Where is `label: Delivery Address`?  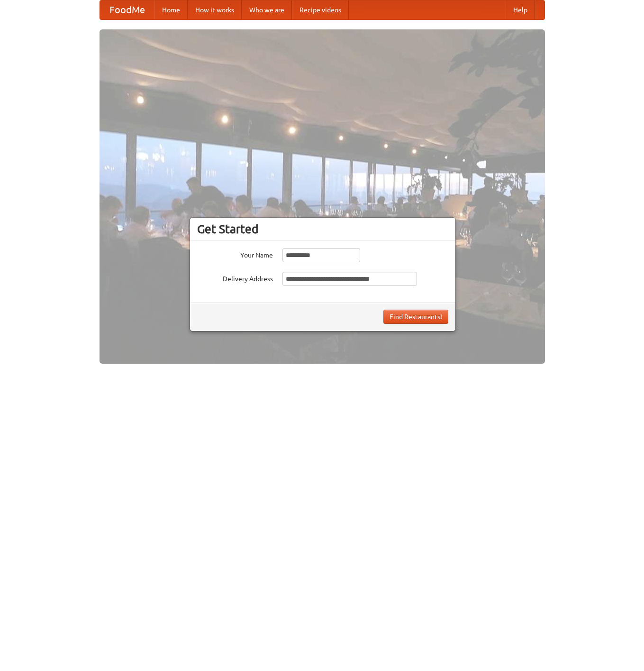
label: Delivery Address is located at coordinates (235, 277).